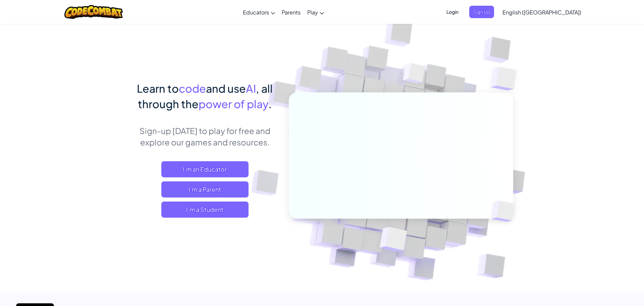  What do you see at coordinates (192, 88) in the screenshot?
I see `span: code` at bounding box center [192, 88].